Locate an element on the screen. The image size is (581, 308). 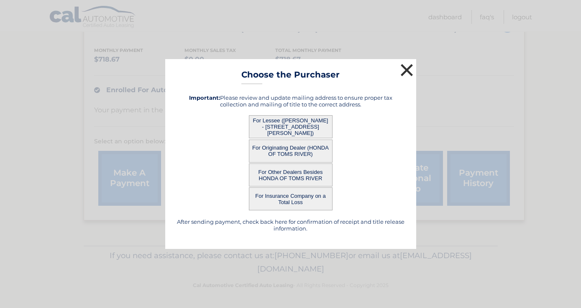
h5: After sending payment, check back here for confirmation of receipt and title release information. is located at coordinates (291, 225).